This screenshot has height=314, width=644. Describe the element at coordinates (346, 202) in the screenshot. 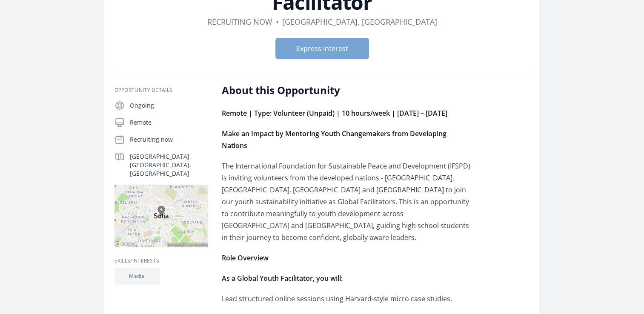

I see `p: The International Foundation for Sustainable Peace and Development (IFSPD) is inviting volunteers...` at that location.